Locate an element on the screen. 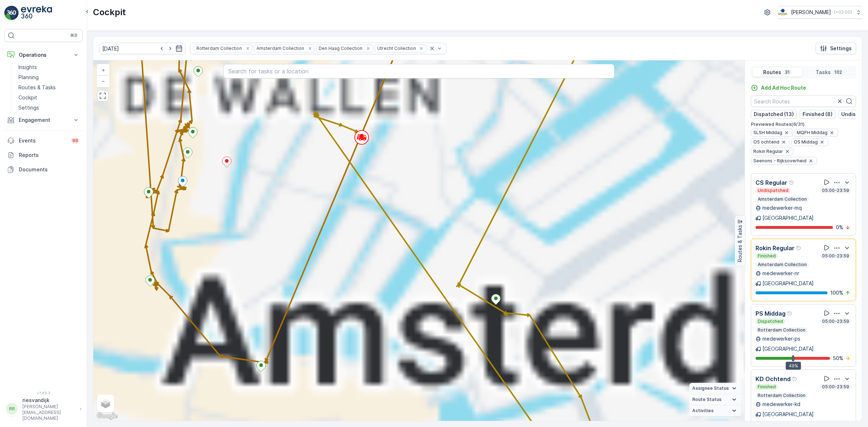 The width and height of the screenshot is (868, 427). summary: Assignee Status is located at coordinates (715, 388).